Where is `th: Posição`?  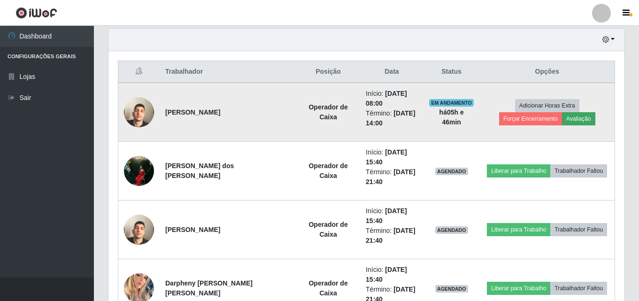
th: Posição is located at coordinates (328, 72).